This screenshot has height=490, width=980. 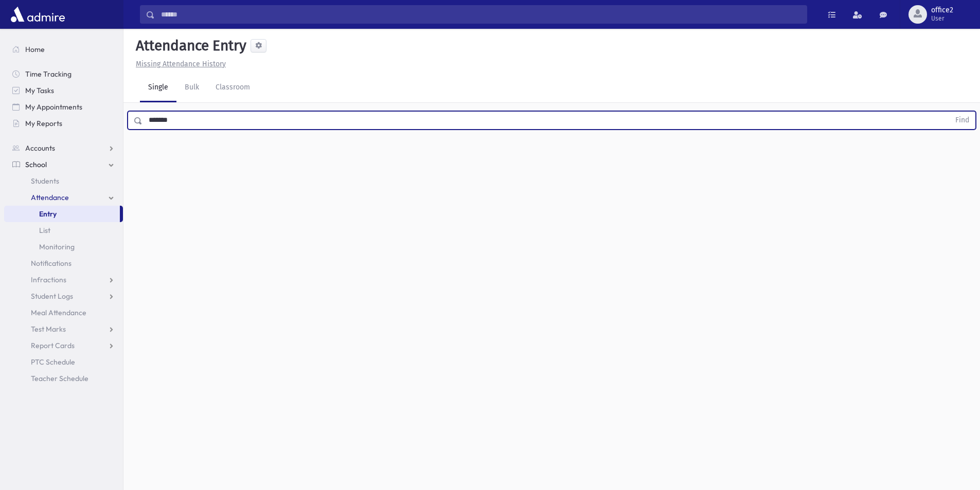 I want to click on span: Home, so click(x=35, y=49).